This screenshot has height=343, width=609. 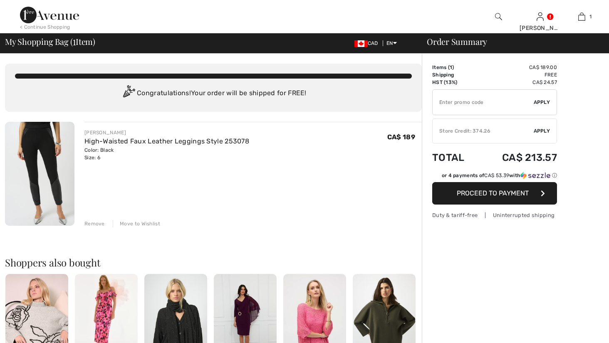 I want to click on span: CA$ 53.39, so click(x=497, y=176).